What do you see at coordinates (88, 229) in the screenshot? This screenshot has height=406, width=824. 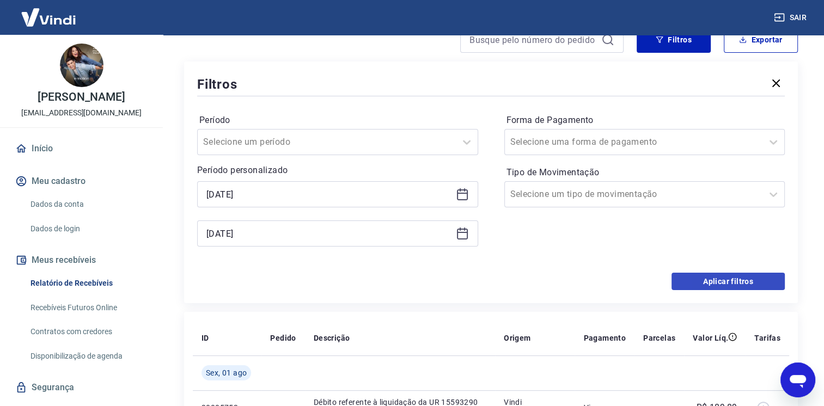 I see `a: Dados de login` at bounding box center [88, 229].